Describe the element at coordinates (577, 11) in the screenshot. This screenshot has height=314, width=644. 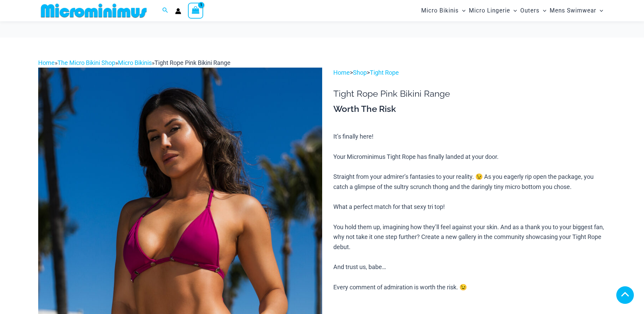
I see `a: Mens SwimwearMenu ToggleMenu Toggle` at that location.